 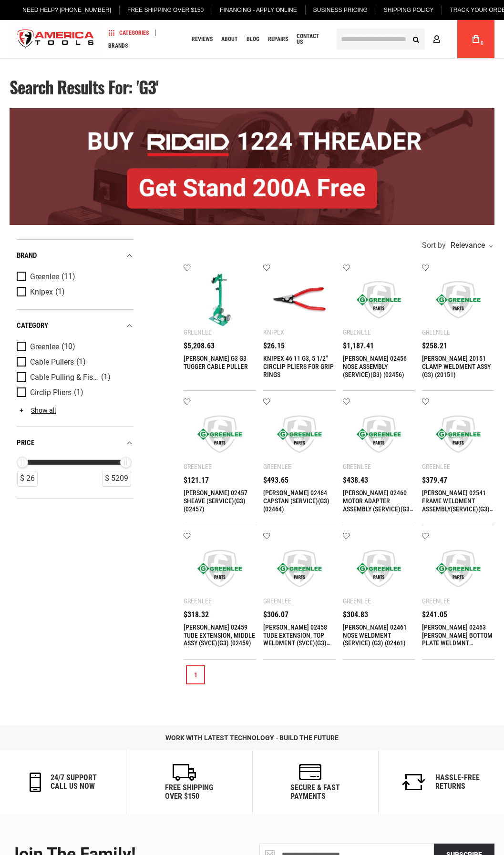 What do you see at coordinates (408, 10) in the screenshot?
I see `span: Shipping Policy` at bounding box center [408, 10].